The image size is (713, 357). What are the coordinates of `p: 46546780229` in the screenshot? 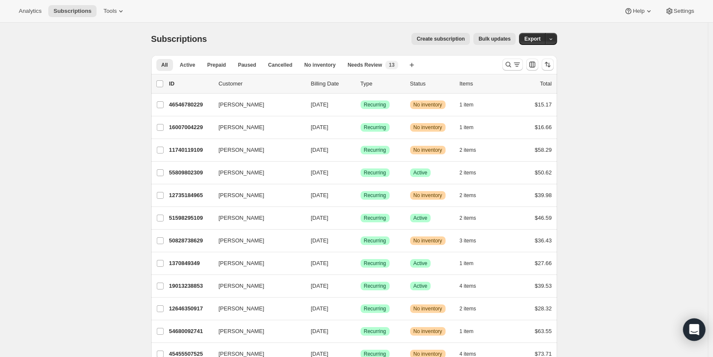 It's located at (191, 105).